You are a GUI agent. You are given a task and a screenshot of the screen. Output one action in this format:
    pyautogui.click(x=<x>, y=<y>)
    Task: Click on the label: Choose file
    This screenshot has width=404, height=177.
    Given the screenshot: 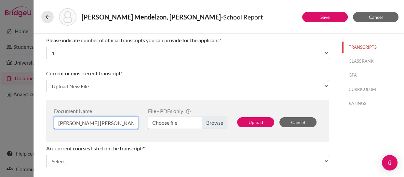 What is the action you would take?
    pyautogui.click(x=188, y=123)
    